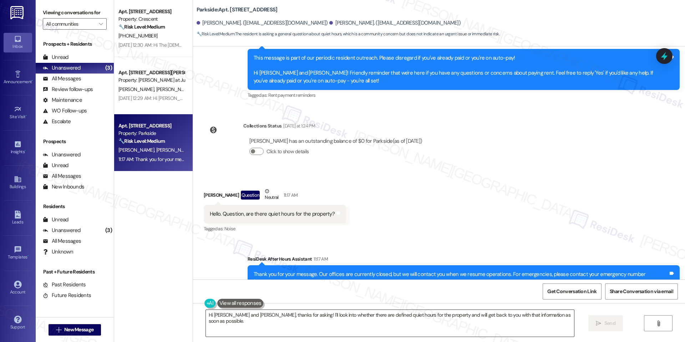  I want to click on div: Collections Status, so click(262, 126).